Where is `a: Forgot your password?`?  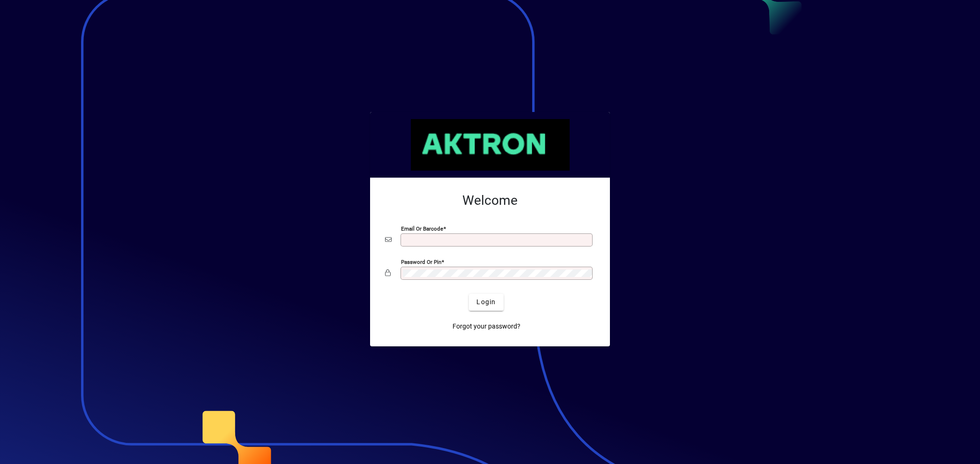 a: Forgot your password? is located at coordinates (486, 327).